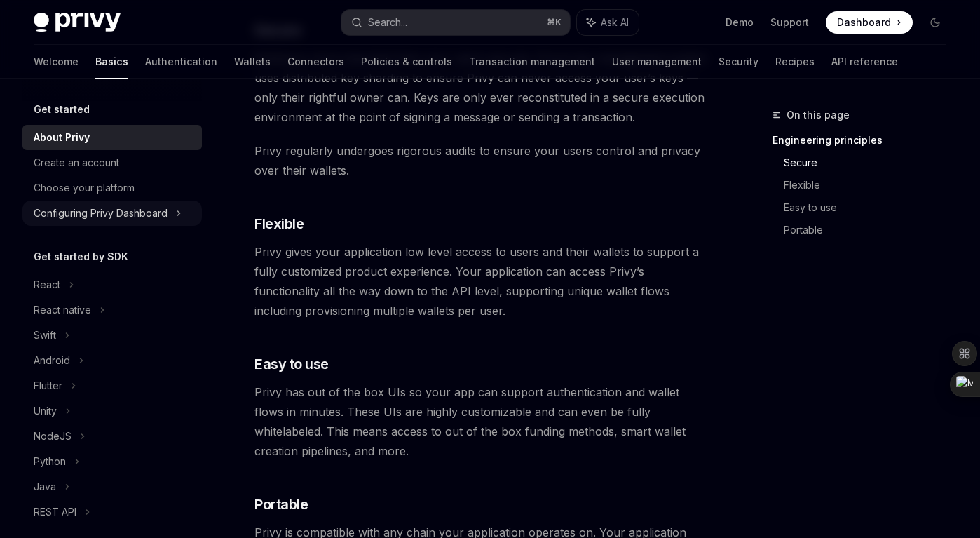  What do you see at coordinates (47, 285) in the screenshot?
I see `div: React` at bounding box center [47, 285].